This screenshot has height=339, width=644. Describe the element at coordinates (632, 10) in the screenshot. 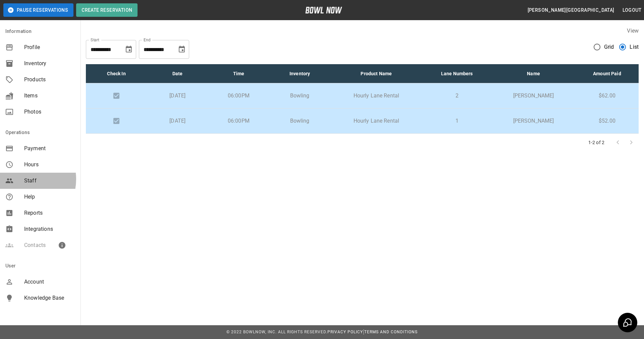

I see `button: Logout` at that location.